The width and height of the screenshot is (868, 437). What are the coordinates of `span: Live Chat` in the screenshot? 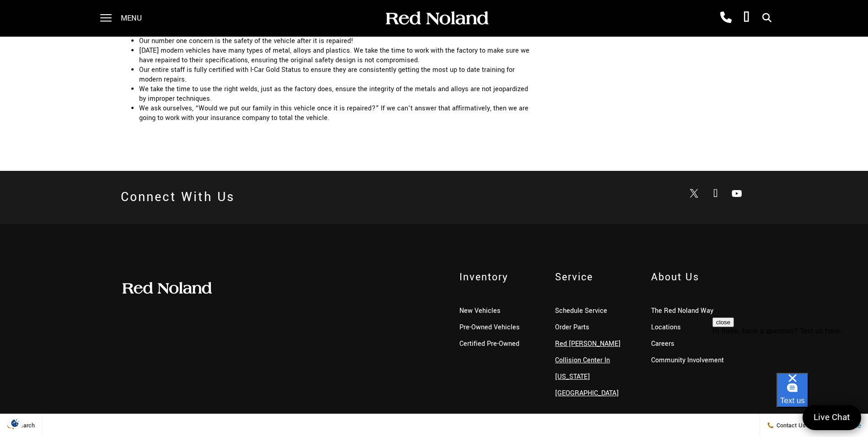 It's located at (832, 418).